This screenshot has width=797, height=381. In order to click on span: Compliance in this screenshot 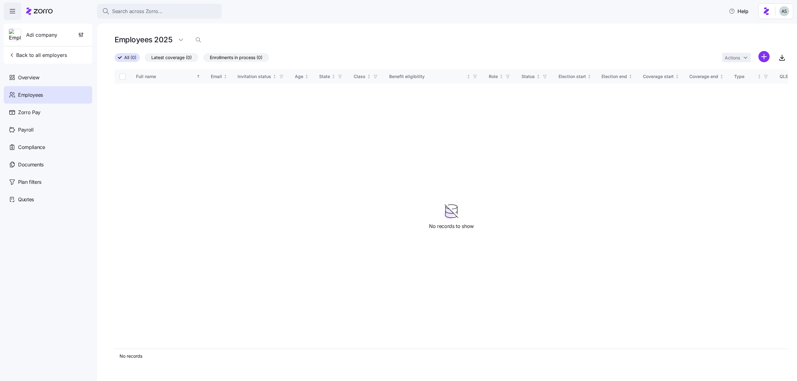, I will do `click(31, 147)`.